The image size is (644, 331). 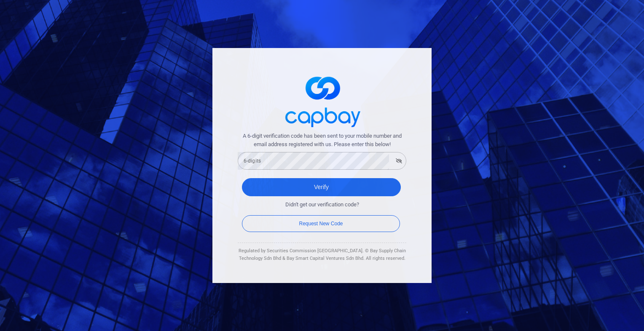 I want to click on button: Verify, so click(x=321, y=187).